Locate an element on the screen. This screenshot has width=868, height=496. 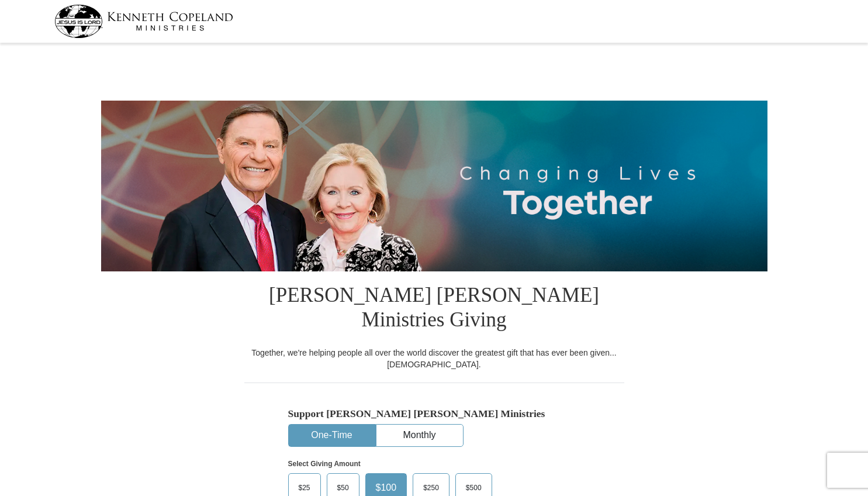
img: kcm-header-logo.svg is located at coordinates (144, 21).